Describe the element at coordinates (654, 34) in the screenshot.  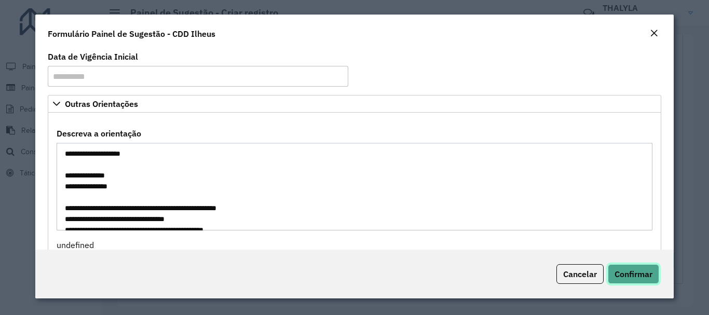
I see `button: Close` at that location.